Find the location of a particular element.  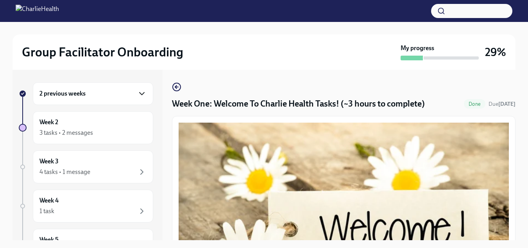

strong: My progress is located at coordinates (418, 48).